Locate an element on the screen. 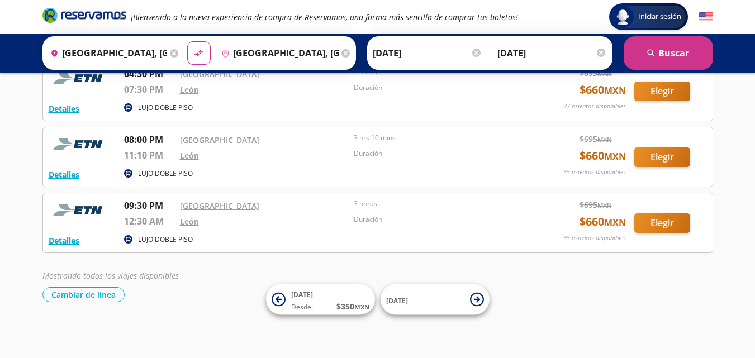 This screenshot has height=358, width=755. p: 11:10 PM is located at coordinates (149, 155).